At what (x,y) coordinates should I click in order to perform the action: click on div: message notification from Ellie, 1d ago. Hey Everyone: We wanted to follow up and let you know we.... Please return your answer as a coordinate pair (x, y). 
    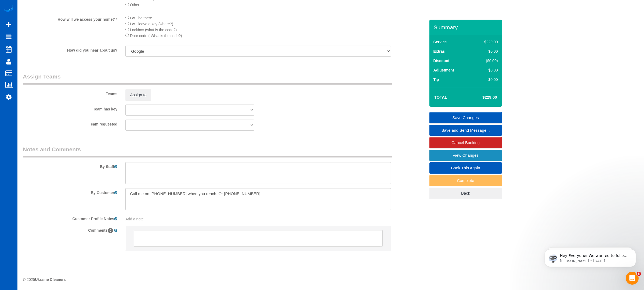
    Looking at the image, I should click on (54, 20).